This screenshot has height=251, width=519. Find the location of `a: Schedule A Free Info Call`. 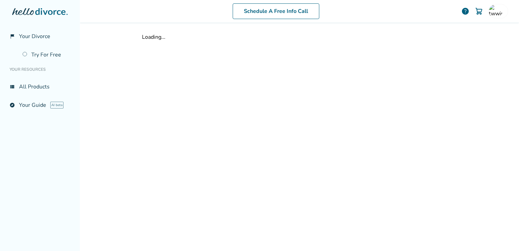

a: Schedule A Free Info Call is located at coordinates (276, 11).